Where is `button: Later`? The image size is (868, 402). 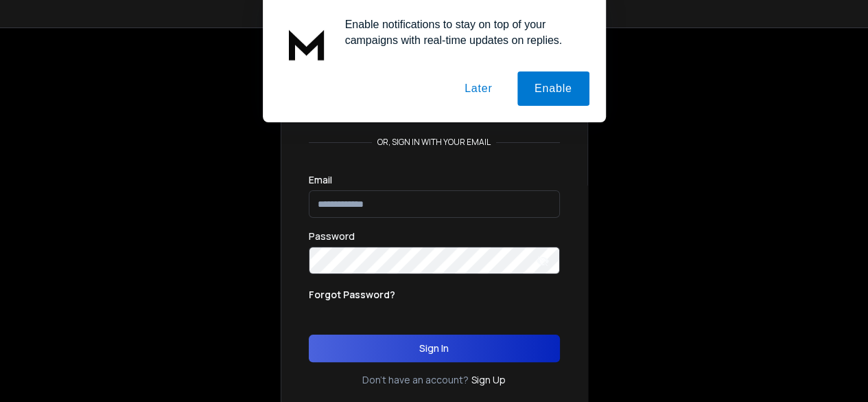 button: Later is located at coordinates (478, 89).